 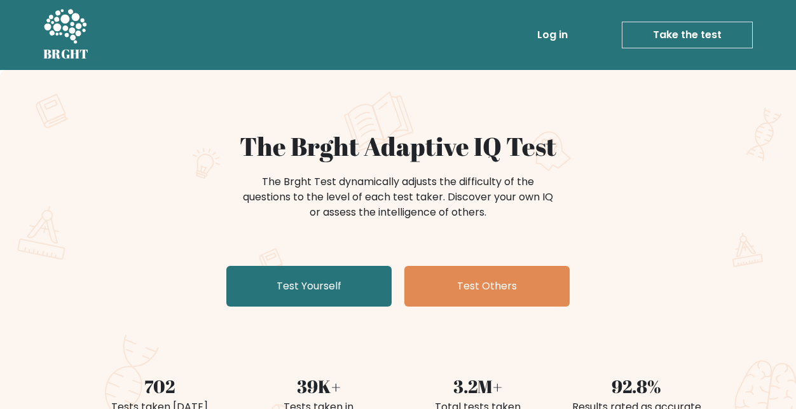 I want to click on h5: BRGHT, so click(x=66, y=54).